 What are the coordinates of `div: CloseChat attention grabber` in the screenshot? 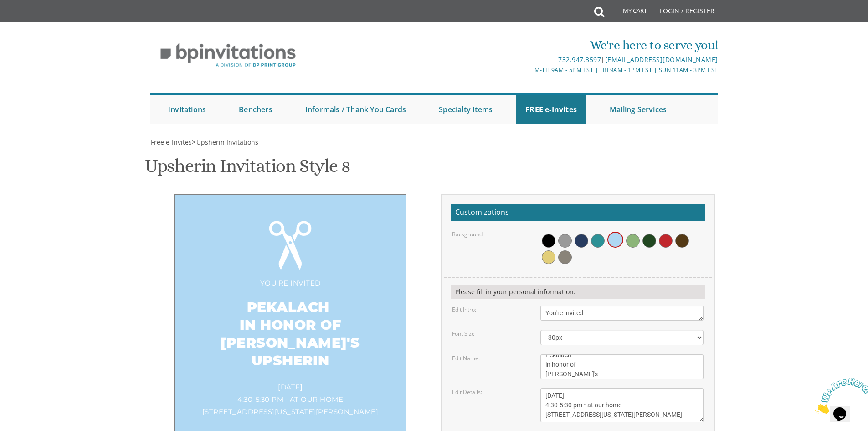 It's located at (28, 21).